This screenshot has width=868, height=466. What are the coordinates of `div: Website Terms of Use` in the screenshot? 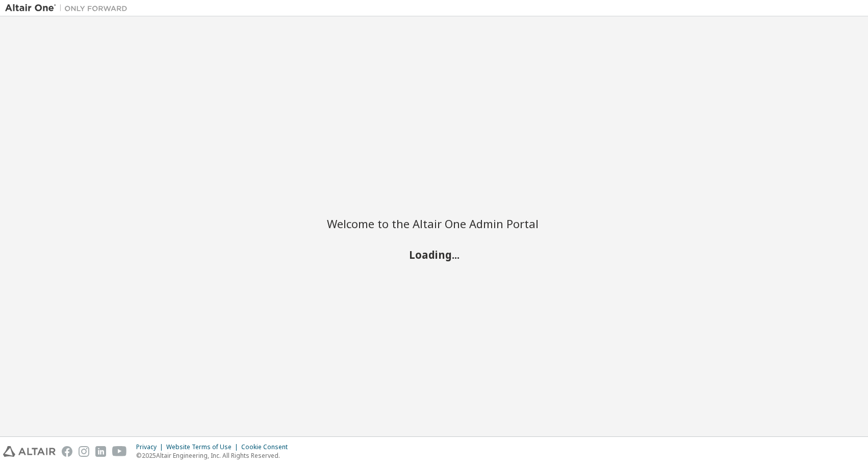 It's located at (204, 447).